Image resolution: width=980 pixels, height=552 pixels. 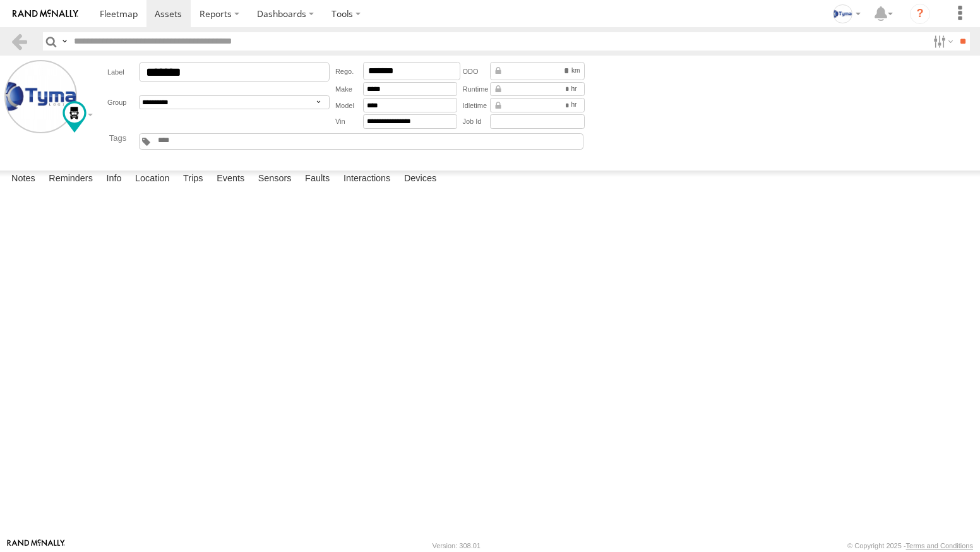 I want to click on label: Search Filter Options, so click(x=942, y=41).